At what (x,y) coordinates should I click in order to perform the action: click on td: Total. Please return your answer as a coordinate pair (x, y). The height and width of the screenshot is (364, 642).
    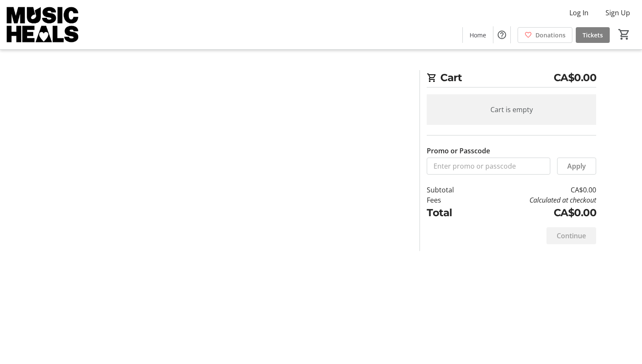
    Looking at the image, I should click on (451, 213).